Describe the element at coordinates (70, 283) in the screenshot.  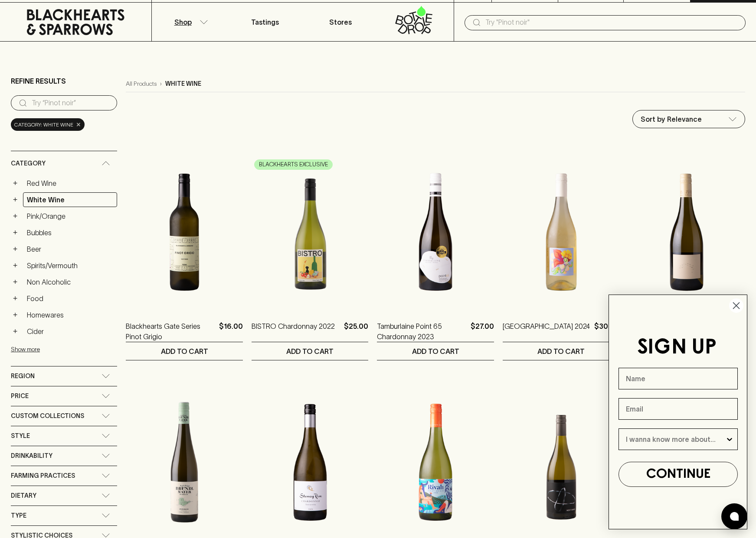
I see `a: Non Alcoholic` at that location.